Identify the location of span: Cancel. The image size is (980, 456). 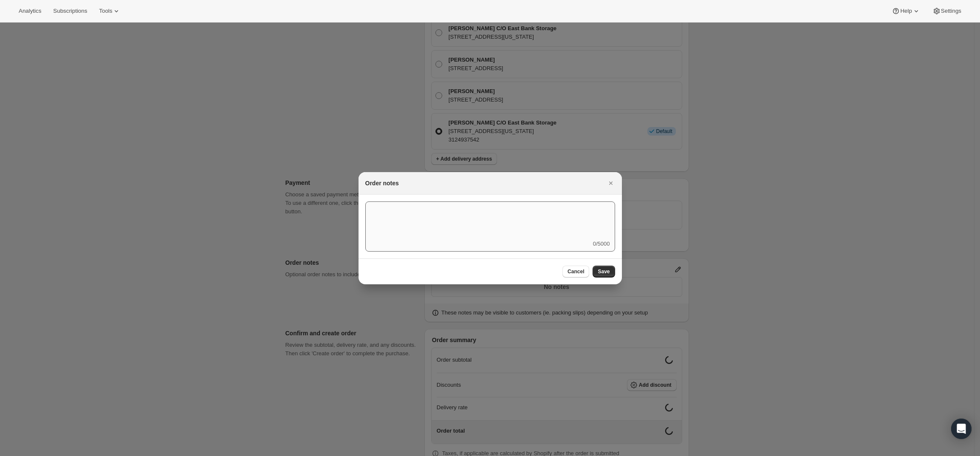
(576, 271).